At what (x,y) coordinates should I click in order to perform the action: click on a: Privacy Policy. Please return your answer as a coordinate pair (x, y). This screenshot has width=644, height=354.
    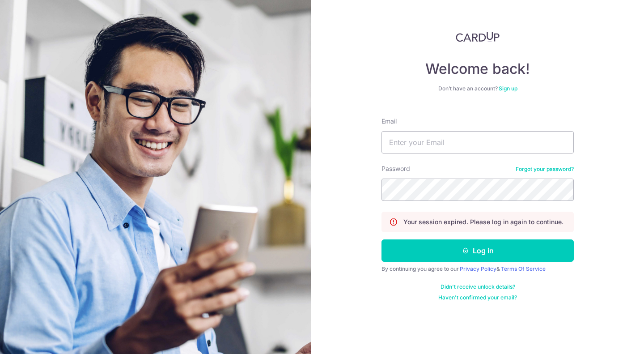
    Looking at the image, I should click on (478, 268).